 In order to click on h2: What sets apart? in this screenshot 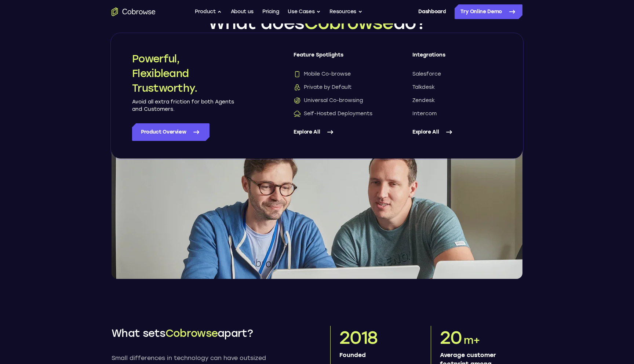, I will do `click(194, 333)`.